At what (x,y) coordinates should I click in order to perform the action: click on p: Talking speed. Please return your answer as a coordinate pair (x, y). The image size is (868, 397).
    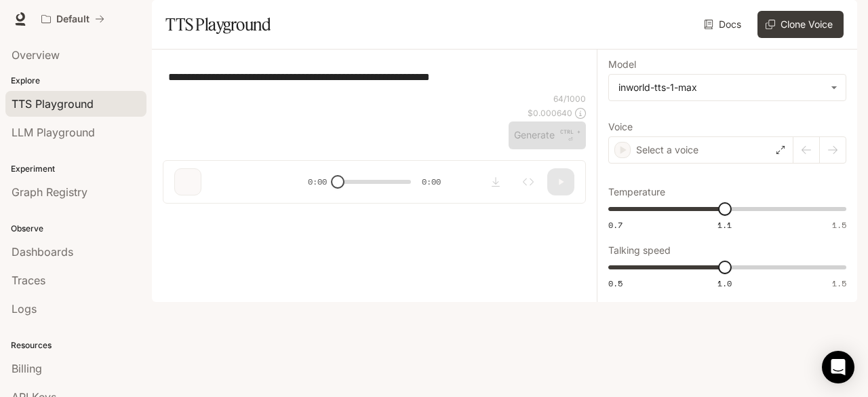
    Looking at the image, I should click on (639, 250).